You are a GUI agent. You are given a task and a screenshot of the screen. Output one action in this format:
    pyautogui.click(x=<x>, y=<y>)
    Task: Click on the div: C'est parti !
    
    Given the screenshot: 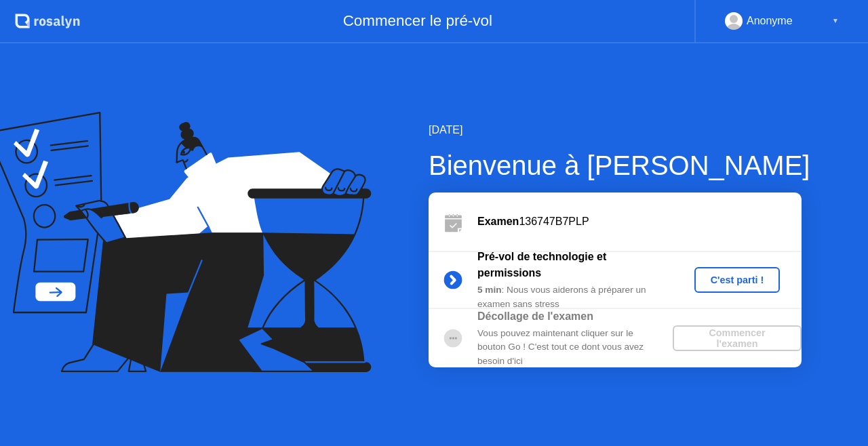 What is the action you would take?
    pyautogui.click(x=737, y=280)
    